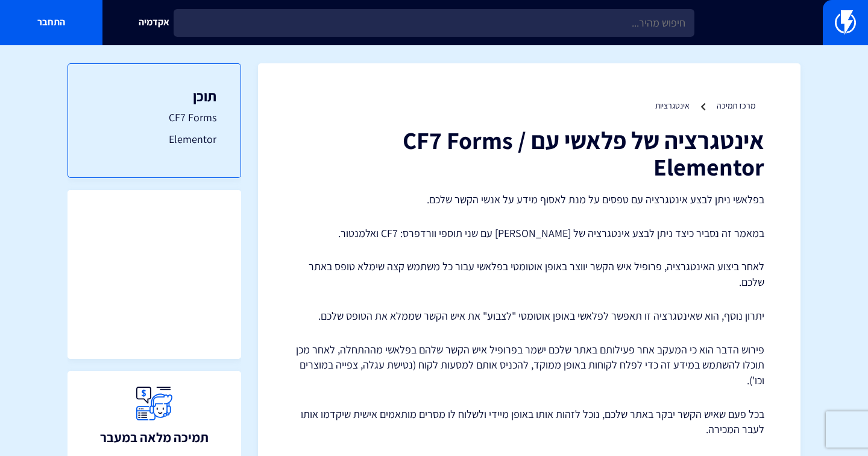  What do you see at coordinates (529, 422) in the screenshot?
I see `p: בכל פעם שאיש הקשר יבקר באתר שלכם, נוכל לזהות אותו באופן מיידי ולשלוח לו מסרים מותאמים אישית שיקדמ...` at bounding box center [529, 422].